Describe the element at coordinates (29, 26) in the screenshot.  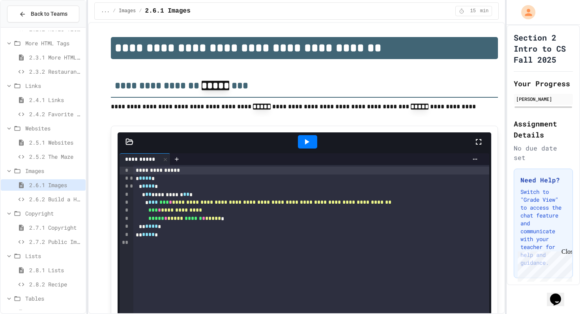
I see `div: Chat with us now!Close` at that location.